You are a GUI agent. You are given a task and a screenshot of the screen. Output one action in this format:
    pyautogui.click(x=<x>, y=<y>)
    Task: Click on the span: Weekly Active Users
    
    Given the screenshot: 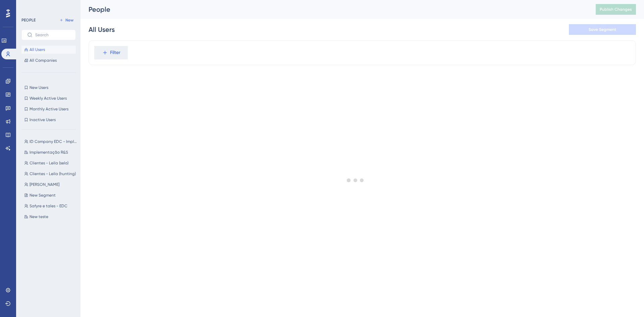 What is the action you would take?
    pyautogui.click(x=48, y=98)
    